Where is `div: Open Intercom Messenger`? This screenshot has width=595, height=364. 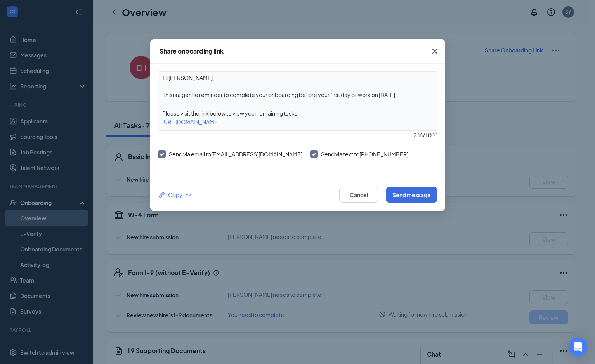
div: Open Intercom Messenger is located at coordinates (578, 347).